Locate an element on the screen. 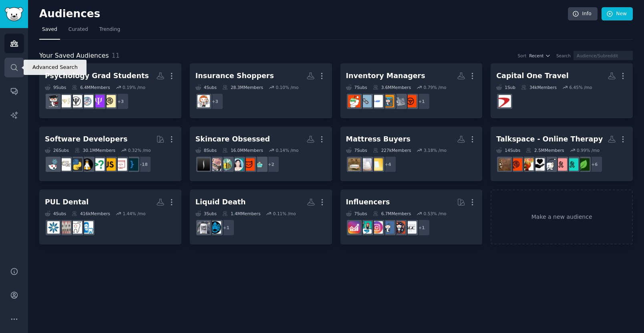 Image resolution: width=644 pixels, height=333 pixels. a: Curated is located at coordinates (78, 31).